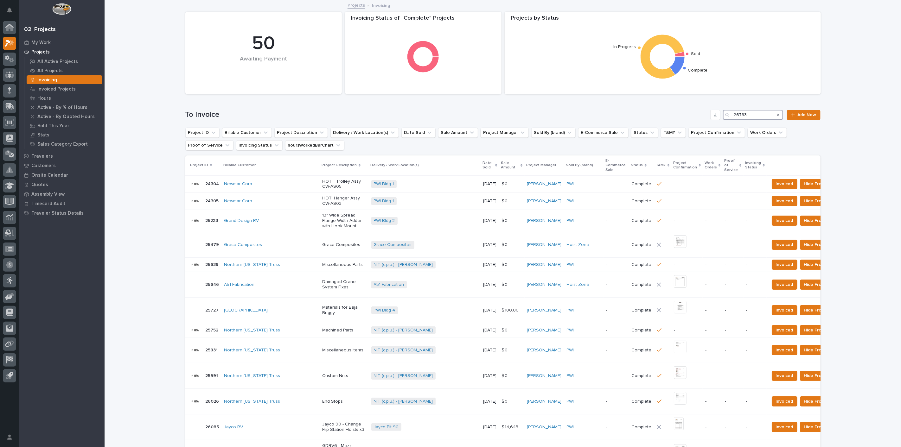 Image resolution: width=901 pixels, height=447 pixels. Describe the element at coordinates (344, 376) in the screenshot. I see `p: Custom Nuts` at that location.